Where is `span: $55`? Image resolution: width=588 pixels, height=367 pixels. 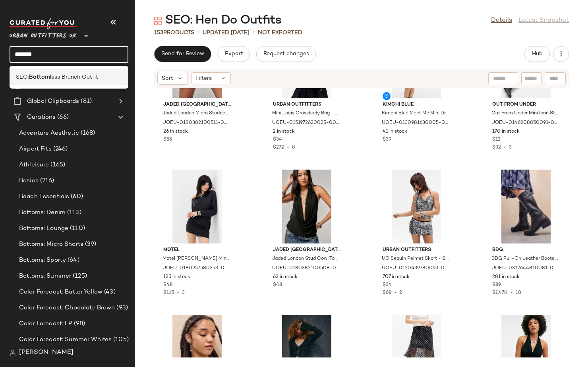 span: $55 is located at coordinates (168, 140).